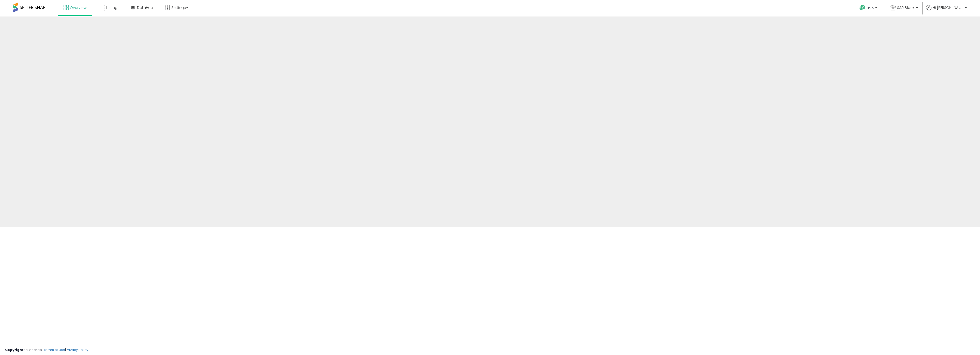 This screenshot has width=980, height=355. Describe the element at coordinates (869, 9) in the screenshot. I see `a: Help` at that location.